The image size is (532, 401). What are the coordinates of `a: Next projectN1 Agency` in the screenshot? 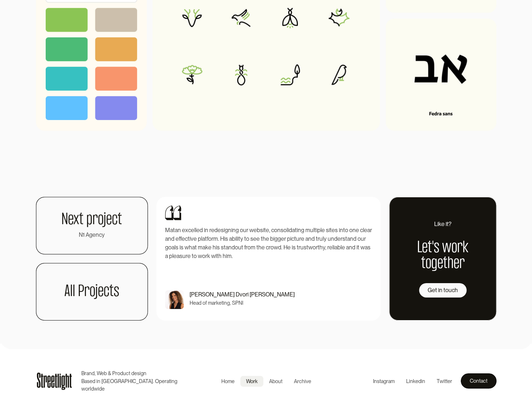 It's located at (92, 226).